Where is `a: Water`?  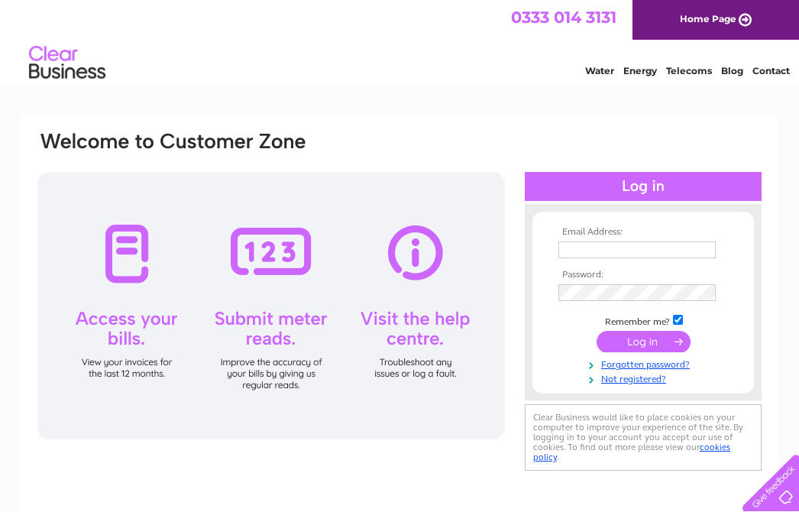
a: Water is located at coordinates (600, 70).